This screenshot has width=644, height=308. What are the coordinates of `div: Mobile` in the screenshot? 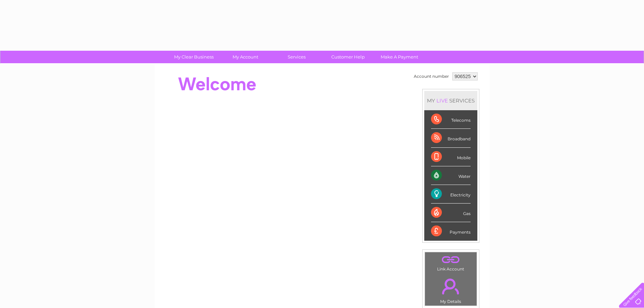 It's located at (451, 157).